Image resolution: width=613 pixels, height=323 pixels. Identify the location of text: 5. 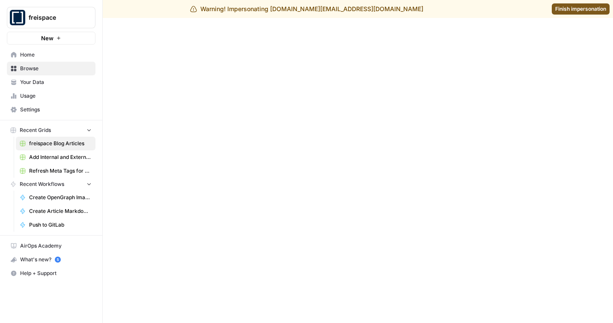
(57, 259).